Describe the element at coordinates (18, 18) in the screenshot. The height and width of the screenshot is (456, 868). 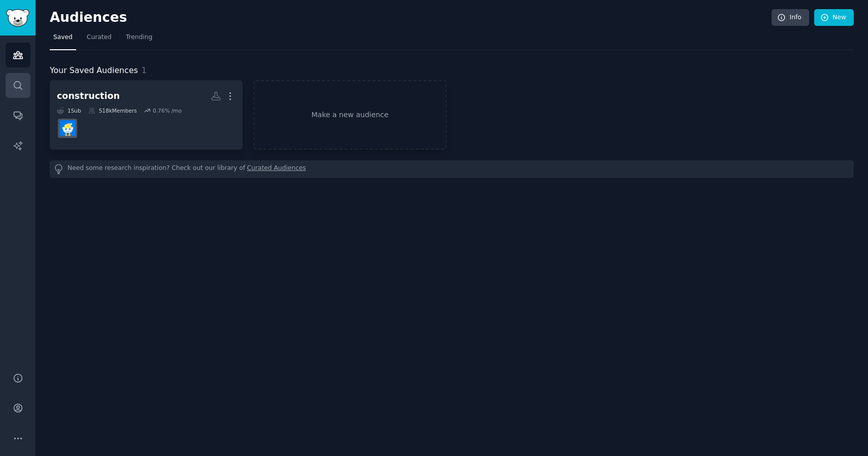
I see `img: GummySearch logo` at that location.